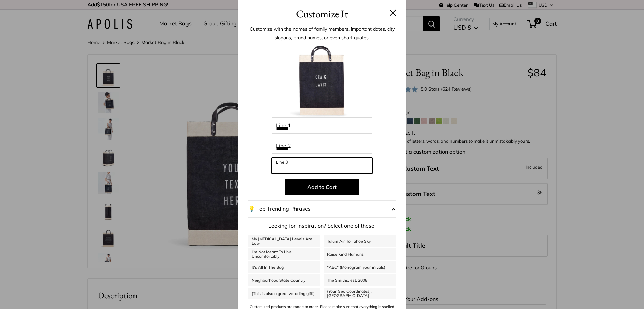 The height and width of the screenshot is (309, 644). Describe the element at coordinates (284, 293) in the screenshot. I see `a: (This is also a great wedding gift!)` at that location.